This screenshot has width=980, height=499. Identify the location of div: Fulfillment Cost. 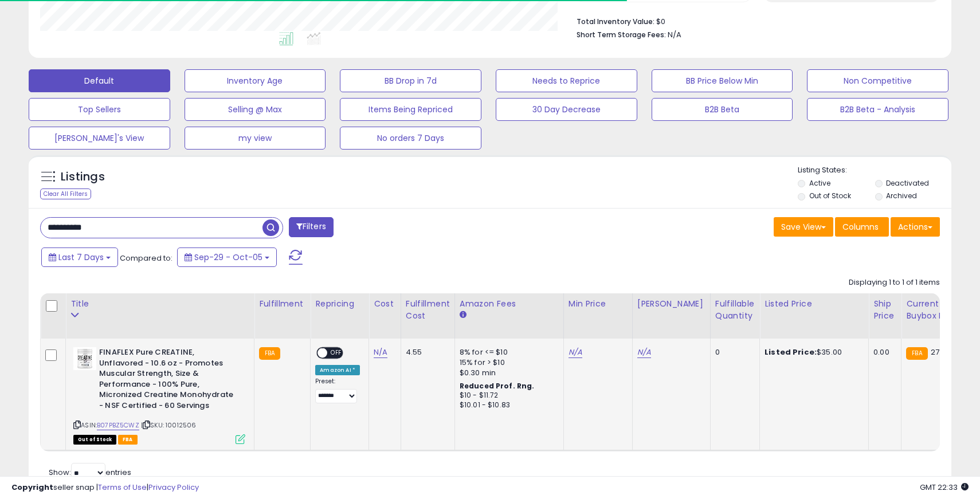
(428, 310).